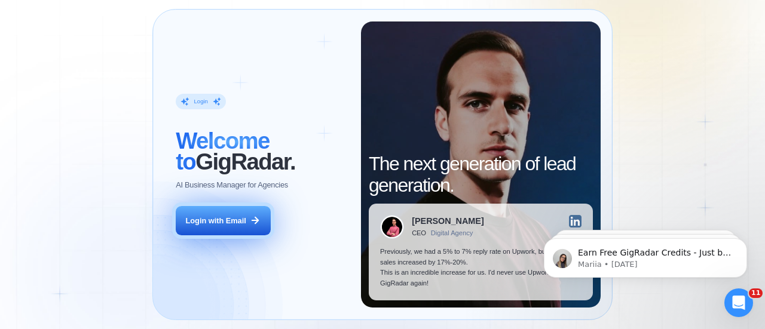 Image resolution: width=765 pixels, height=329 pixels. Describe the element at coordinates (263, 151) in the screenshot. I see `h2: ‍ GigRadar.` at that location.